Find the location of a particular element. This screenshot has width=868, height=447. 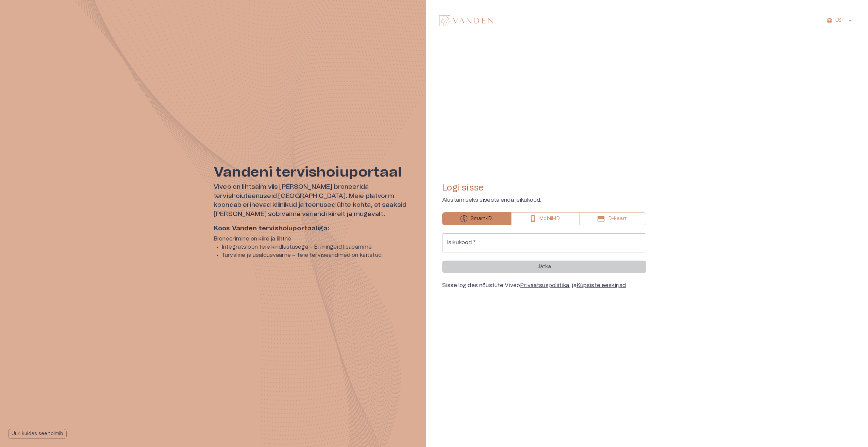

p: ID-kaart is located at coordinates (617, 219).